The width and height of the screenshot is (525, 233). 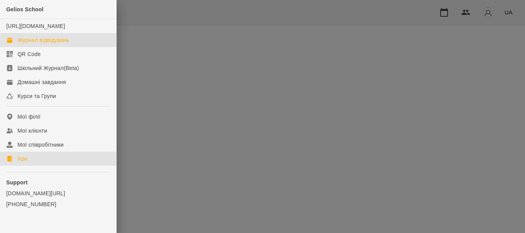 I want to click on p: Support, so click(x=58, y=182).